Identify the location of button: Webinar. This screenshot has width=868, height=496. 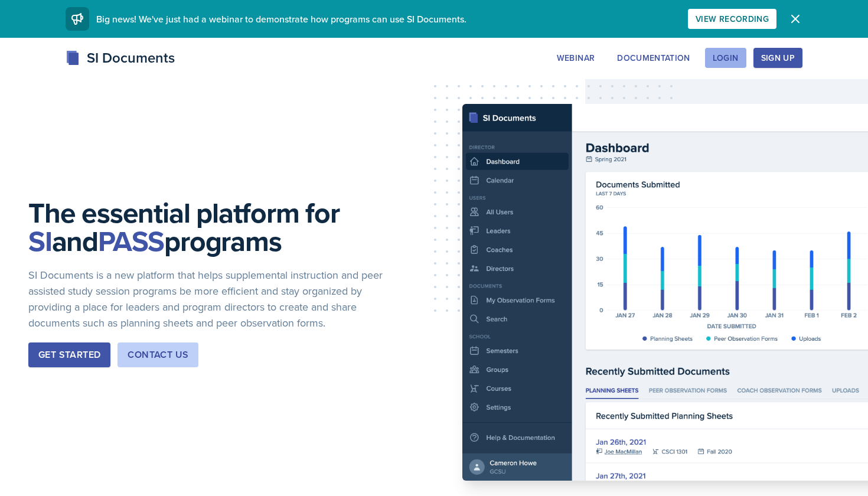
(575, 58).